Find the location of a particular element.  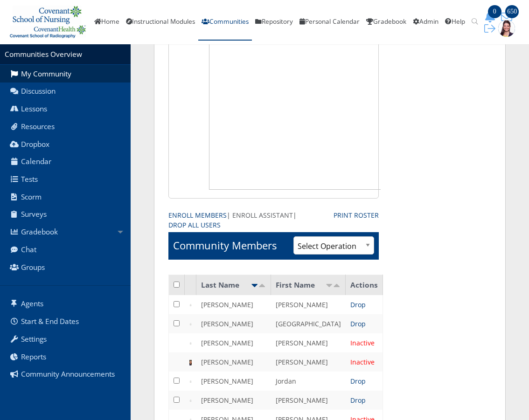

a: Home is located at coordinates (107, 22).